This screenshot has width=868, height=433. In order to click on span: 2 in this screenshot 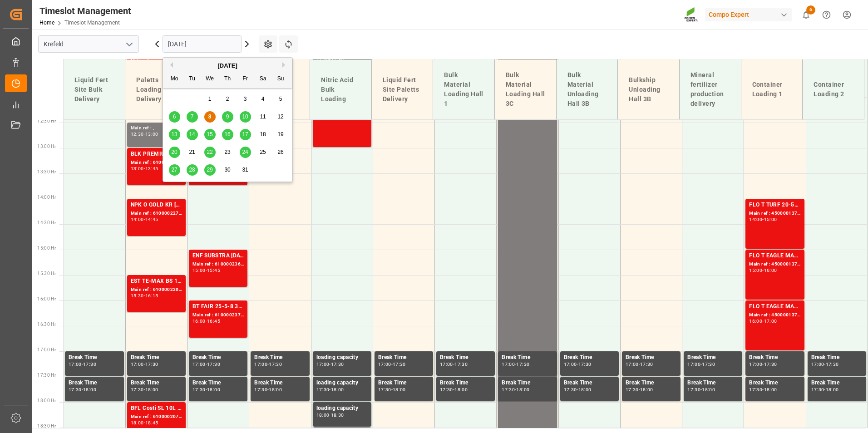, I will do `click(227, 99)`.